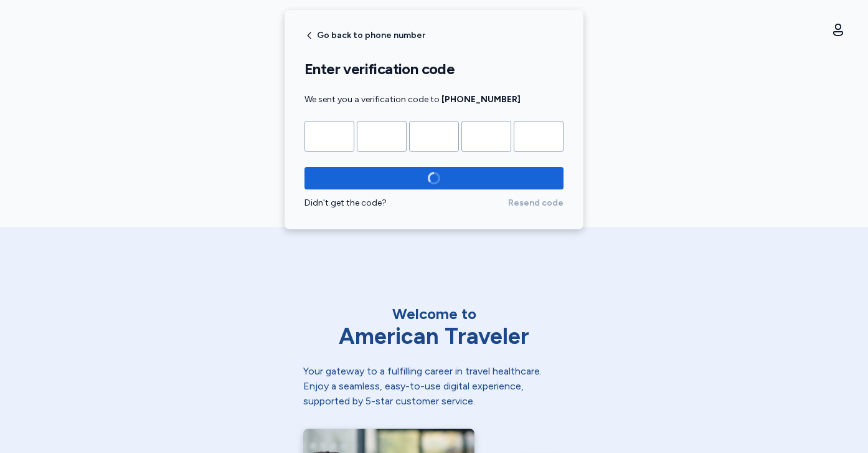  I want to click on input: Please enter OTP character 1, so click(330, 137).